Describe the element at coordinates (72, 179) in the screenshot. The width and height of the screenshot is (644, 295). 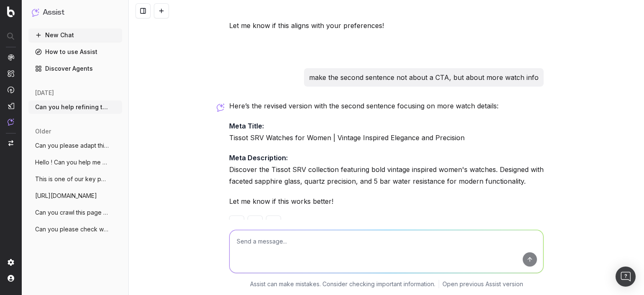
I see `span: This is one of our key pages. Can you ch` at that location.